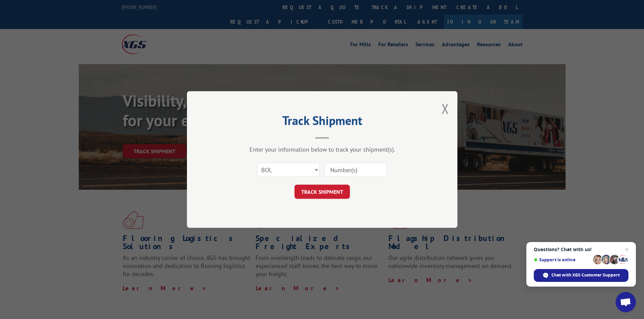 The width and height of the screenshot is (644, 319). What do you see at coordinates (356, 170) in the screenshot?
I see `input: Number(s)` at bounding box center [356, 170].